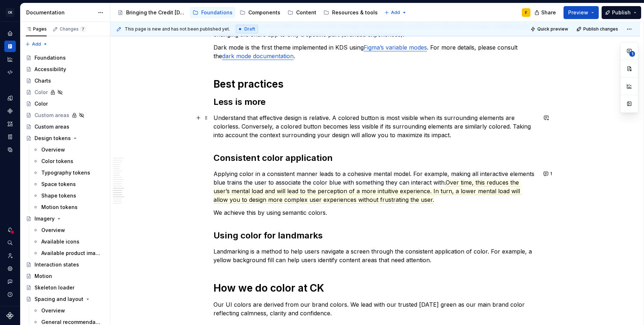  Describe the element at coordinates (10, 282) in the screenshot. I see `button: Contact support` at that location.